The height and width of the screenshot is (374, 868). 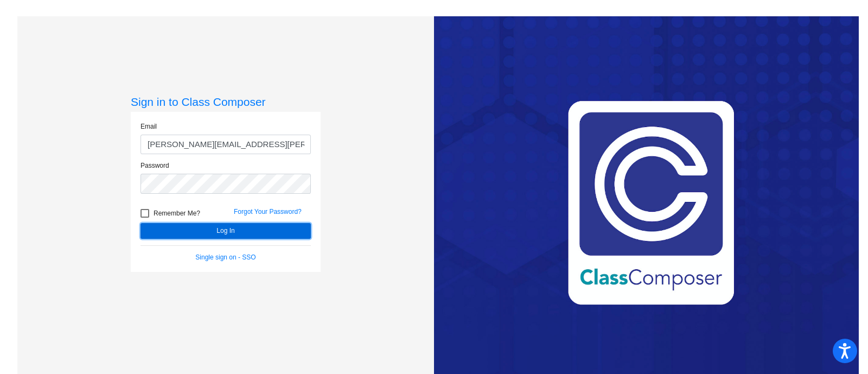 I want to click on span: Remember Me?, so click(x=177, y=213).